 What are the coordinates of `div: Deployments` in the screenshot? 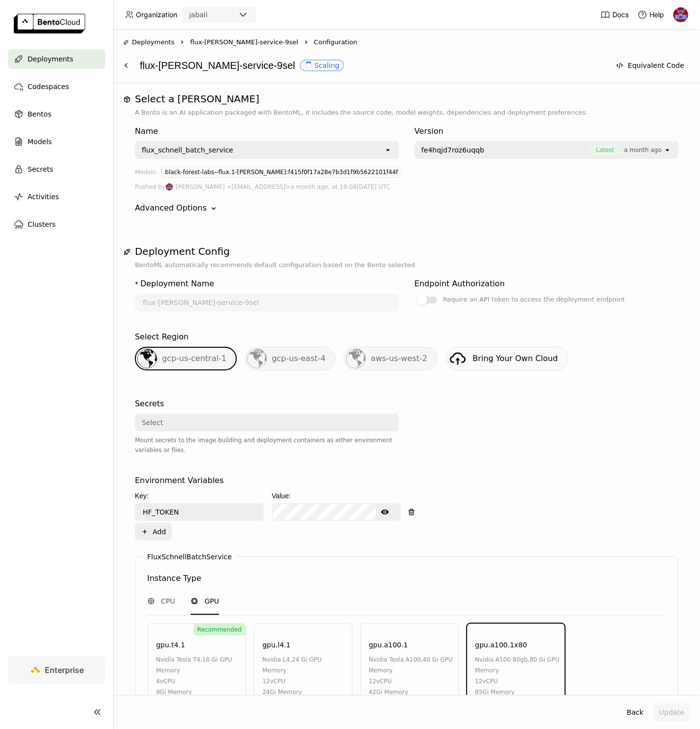 It's located at (148, 42).